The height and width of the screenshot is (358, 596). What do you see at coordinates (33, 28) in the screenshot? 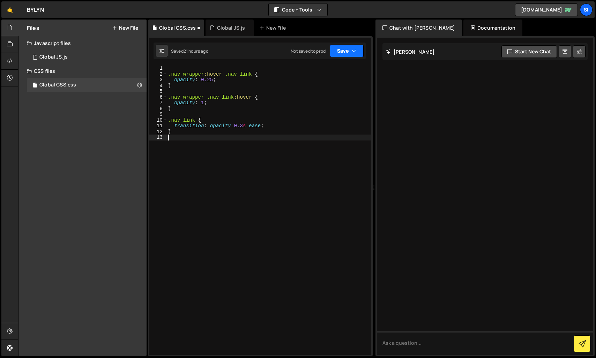
I see `h2: Files` at bounding box center [33, 28].